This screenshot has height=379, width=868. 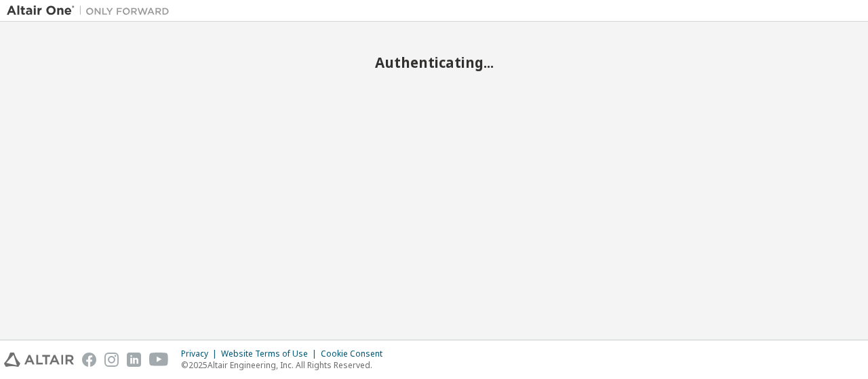 I want to click on div: Cookie Consent, so click(x=356, y=354).